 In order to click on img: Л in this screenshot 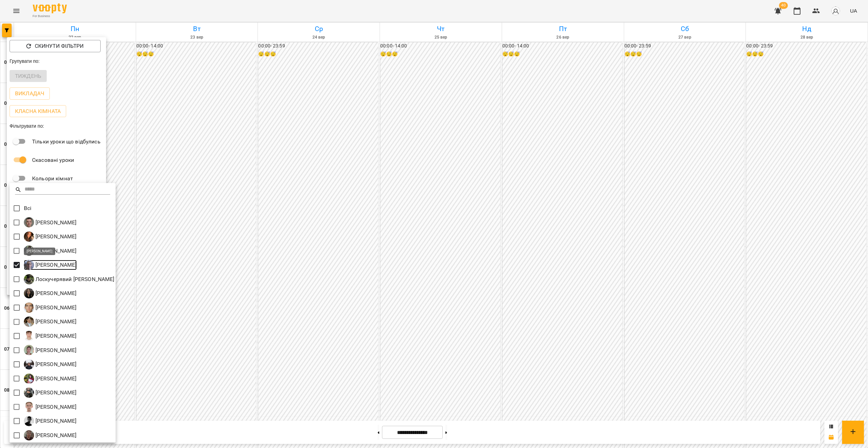, I will do `click(29, 279)`.